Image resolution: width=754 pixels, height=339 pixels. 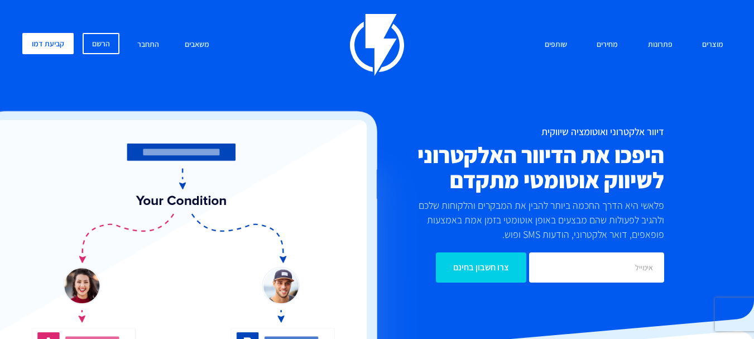 What do you see at coordinates (148, 45) in the screenshot?
I see `a: התחבר` at bounding box center [148, 45].